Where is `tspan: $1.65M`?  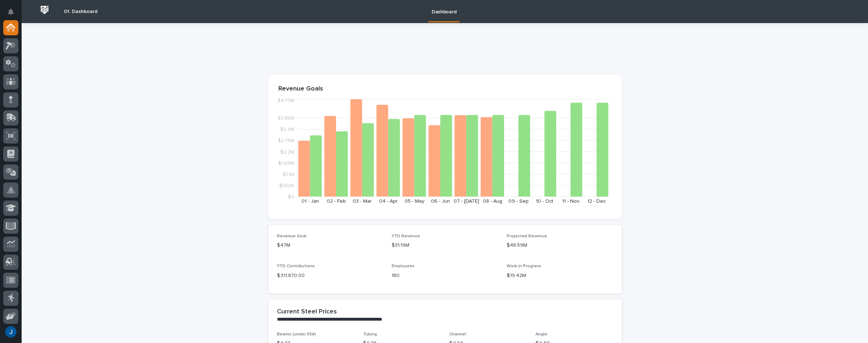
tspan: $1.65M is located at coordinates (286, 163).